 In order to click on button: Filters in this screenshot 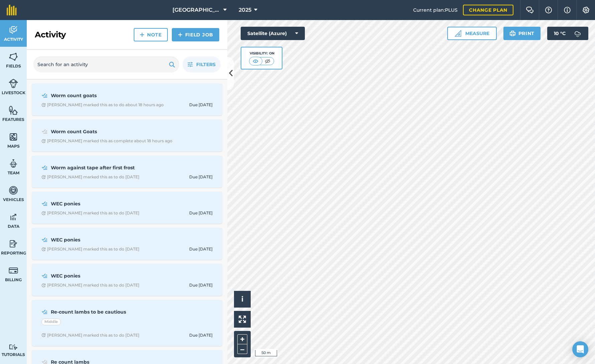, I will do `click(201, 65)`.